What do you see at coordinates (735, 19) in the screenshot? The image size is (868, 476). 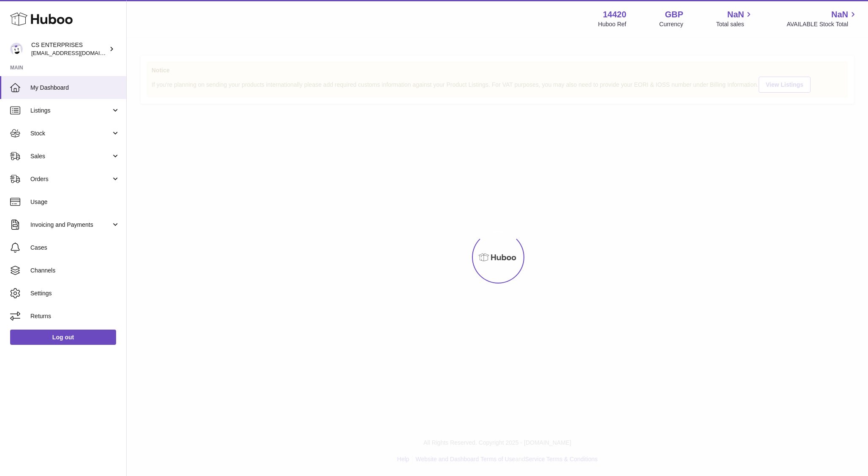 I see `a: NaN Total sales` at bounding box center [735, 19].